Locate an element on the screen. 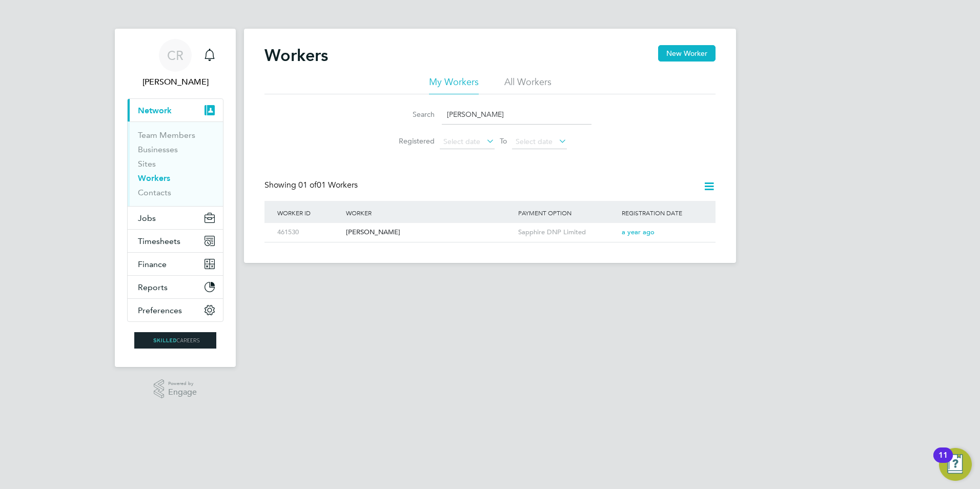 Image resolution: width=980 pixels, height=489 pixels. div: Showing is located at coordinates (312, 185).